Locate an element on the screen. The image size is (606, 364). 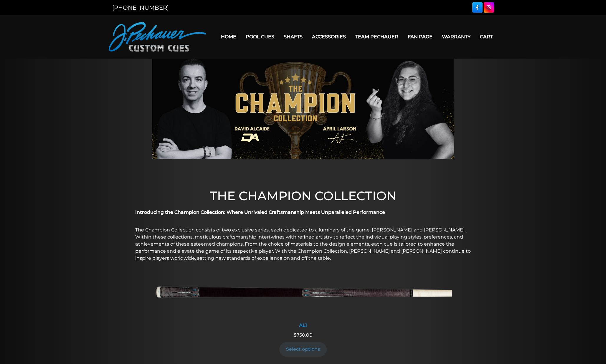
a: Pool Cues is located at coordinates (260, 37).